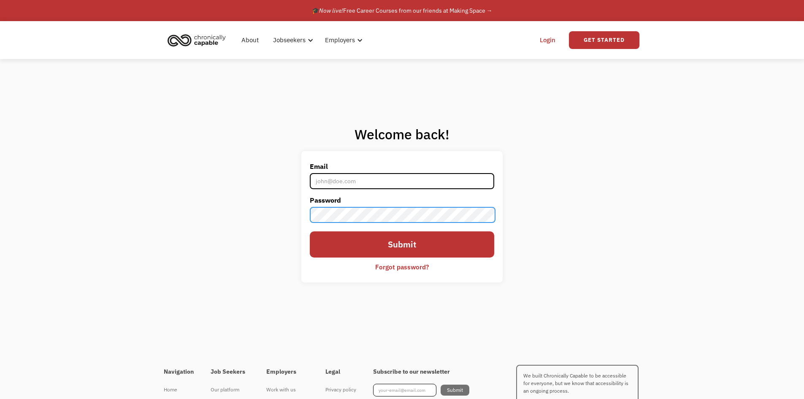  Describe the element at coordinates (340, 389) in the screenshot. I see `a: Privacy policy` at that location.